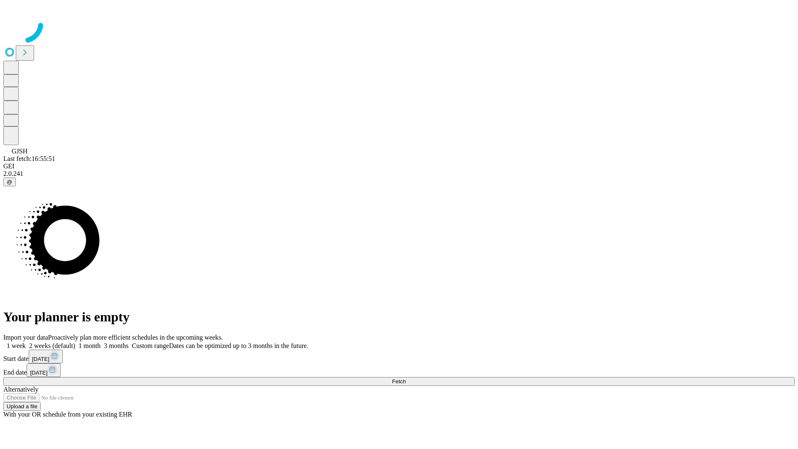 This screenshot has width=798, height=449. I want to click on div: Start date, so click(399, 356).